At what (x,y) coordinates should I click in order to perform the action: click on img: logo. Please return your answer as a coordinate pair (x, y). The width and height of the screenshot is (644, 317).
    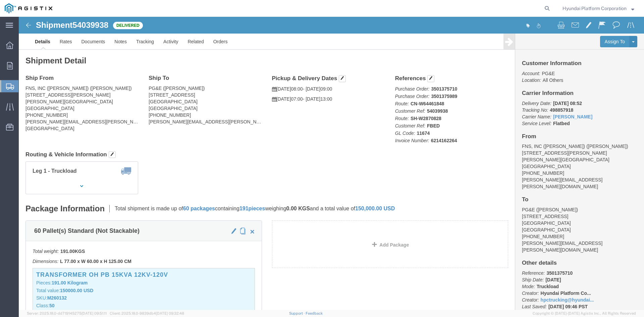
    Looking at the image, I should click on (28, 9).